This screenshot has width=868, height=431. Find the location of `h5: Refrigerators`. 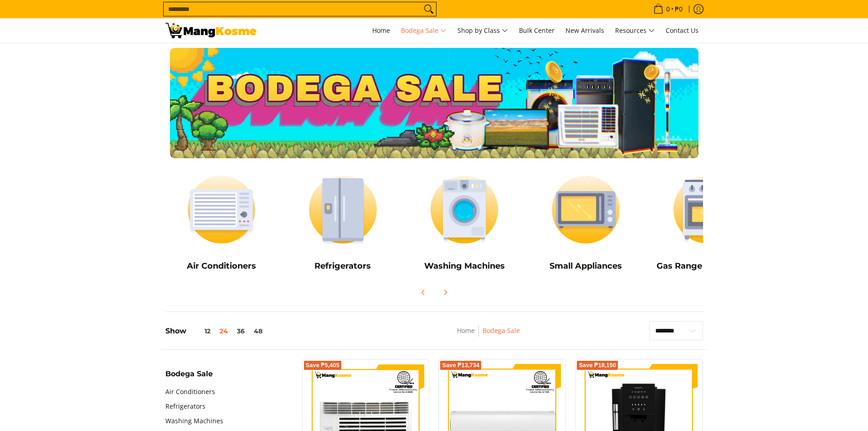

h5: Refrigerators is located at coordinates (343, 266).